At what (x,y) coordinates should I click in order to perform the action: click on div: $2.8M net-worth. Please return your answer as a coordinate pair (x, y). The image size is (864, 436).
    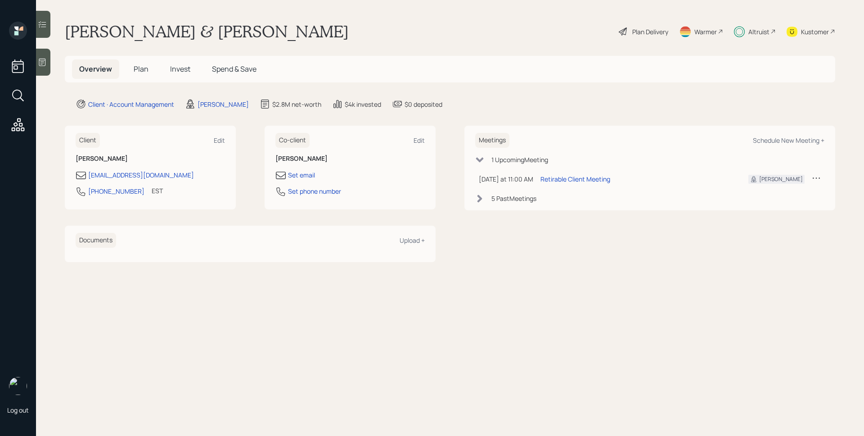
    Looking at the image, I should click on (297, 104).